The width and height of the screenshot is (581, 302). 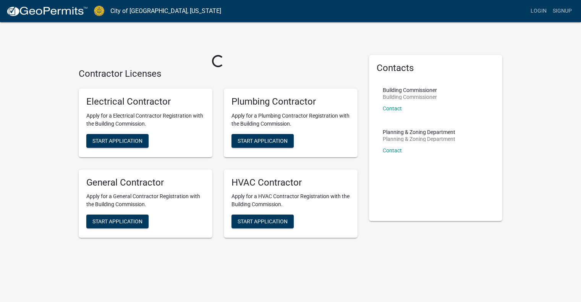 I want to click on p: Apply for a Plumbing Contractor Registration with the Building Commission., so click(x=291, y=120).